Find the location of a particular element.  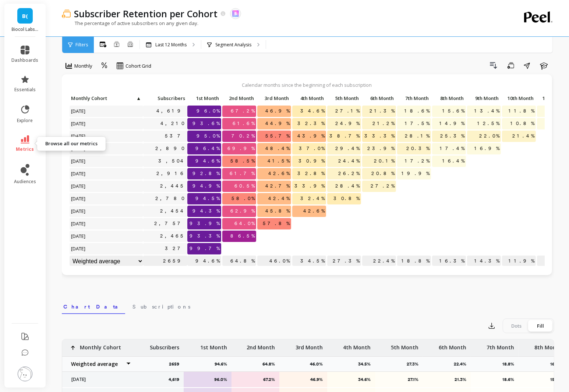

span: 38.7% is located at coordinates (345, 136).